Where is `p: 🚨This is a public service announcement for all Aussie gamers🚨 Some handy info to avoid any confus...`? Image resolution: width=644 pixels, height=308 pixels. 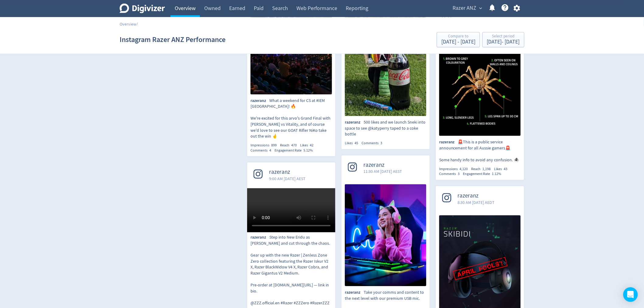 p: 🚨This is a public service announcement for all Aussie gamers🚨 Some handy info to avoid any confus... is located at coordinates (480, 151).